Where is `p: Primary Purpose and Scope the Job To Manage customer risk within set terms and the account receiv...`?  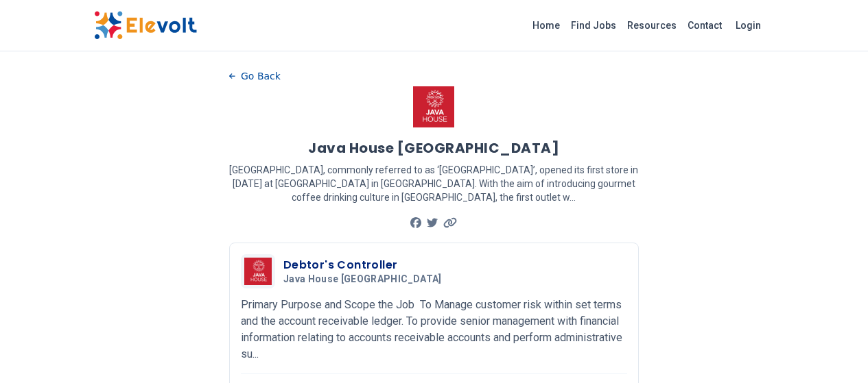
p: Primary Purpose and Scope the Job To Manage customer risk within set terms and the account receiv... is located at coordinates (434, 330).